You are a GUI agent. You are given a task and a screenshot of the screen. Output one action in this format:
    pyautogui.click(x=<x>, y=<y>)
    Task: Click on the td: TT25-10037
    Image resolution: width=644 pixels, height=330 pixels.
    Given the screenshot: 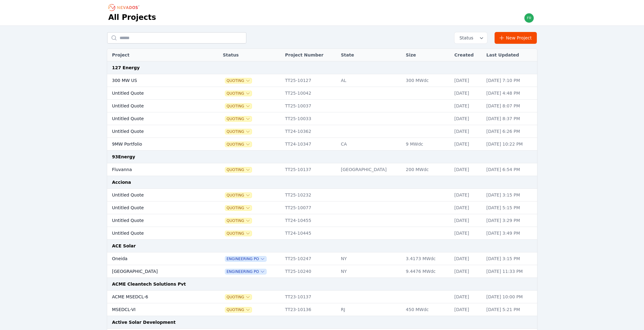 What is the action you would take?
    pyautogui.click(x=310, y=106)
    